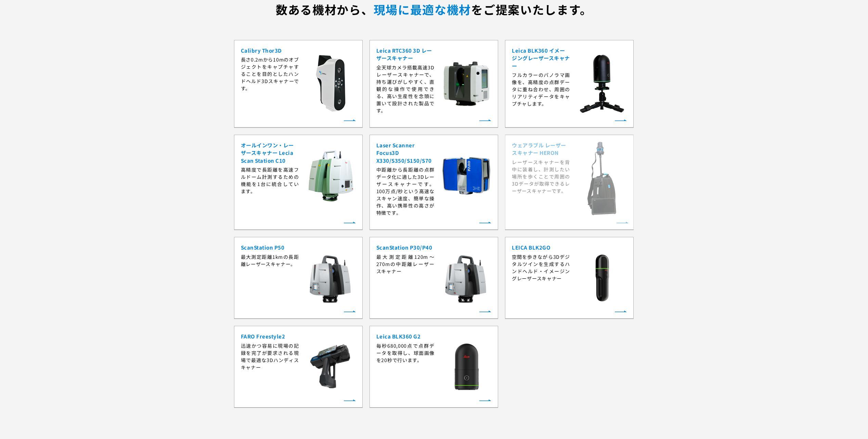 This screenshot has height=439, width=868. I want to click on a: ScanStation P30/P40最大測定距離120m〜270mの中距離レーザースキャナー, so click(434, 278).